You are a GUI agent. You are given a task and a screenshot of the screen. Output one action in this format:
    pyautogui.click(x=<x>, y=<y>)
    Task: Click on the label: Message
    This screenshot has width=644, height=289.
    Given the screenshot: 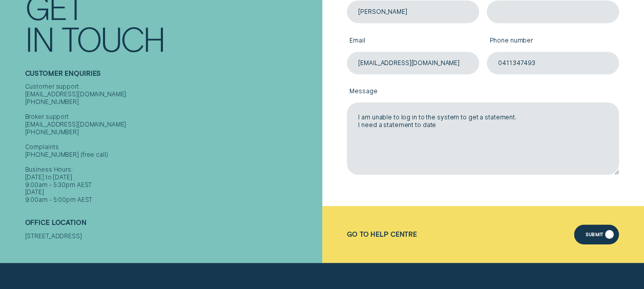 What is the action you would take?
    pyautogui.click(x=482, y=93)
    